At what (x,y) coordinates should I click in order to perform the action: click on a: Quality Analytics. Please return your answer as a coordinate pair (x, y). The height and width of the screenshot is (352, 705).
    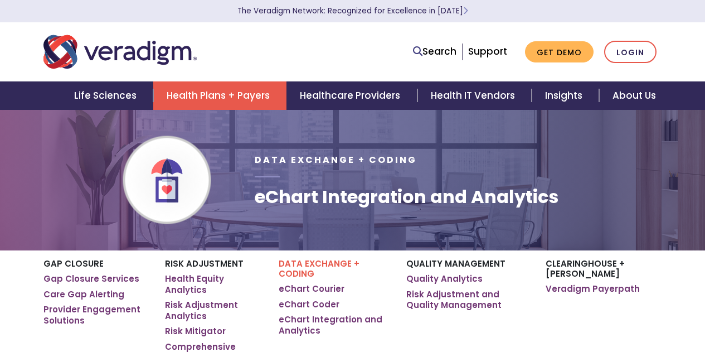
    Looking at the image, I should click on (444, 279).